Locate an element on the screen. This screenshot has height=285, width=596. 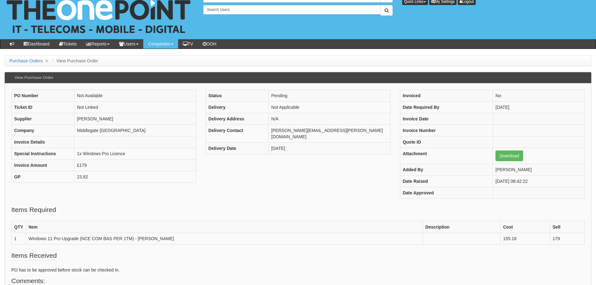
p: PO has to be approved before stock can be checked in. is located at coordinates (298, 270).